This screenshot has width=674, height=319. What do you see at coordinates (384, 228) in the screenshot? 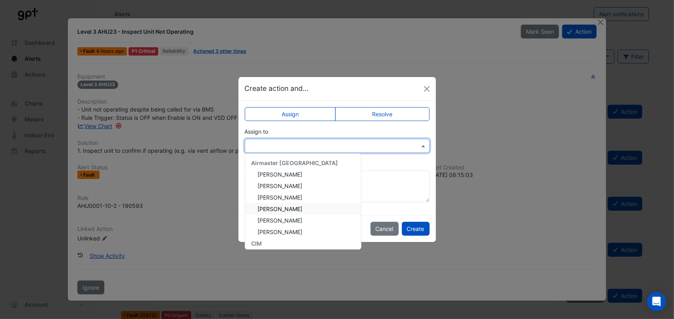
I see `button: Cancel` at bounding box center [384, 228].